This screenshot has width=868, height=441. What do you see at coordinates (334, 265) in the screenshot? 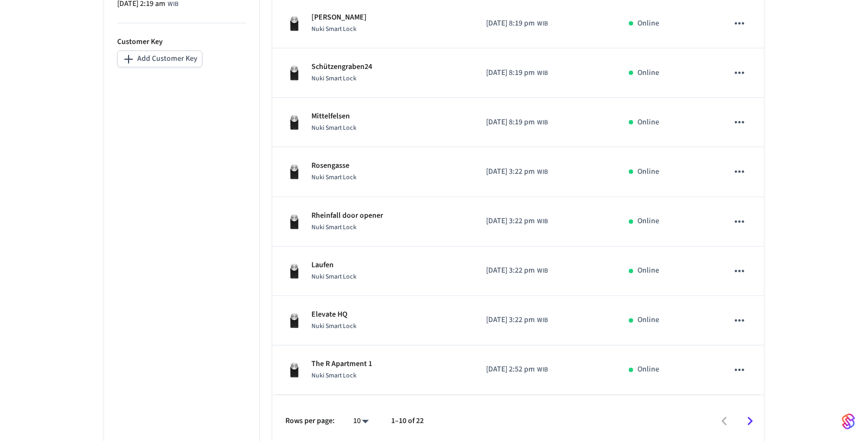
I see `p: Laufen` at bounding box center [334, 265].